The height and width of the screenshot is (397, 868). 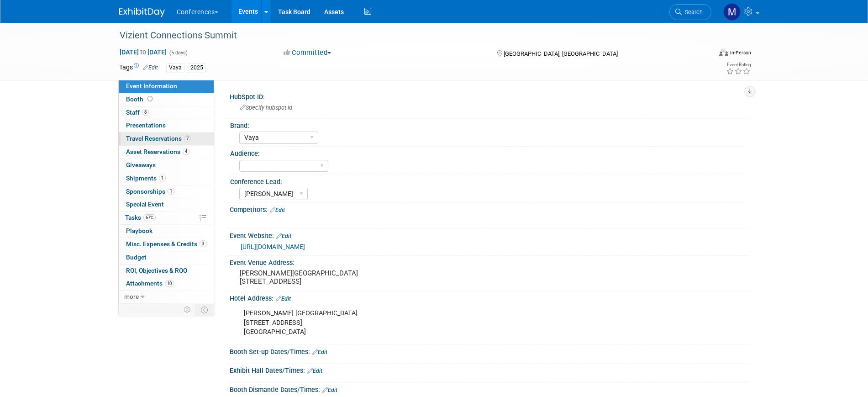 I want to click on div: Hotel Address:, so click(x=489, y=297).